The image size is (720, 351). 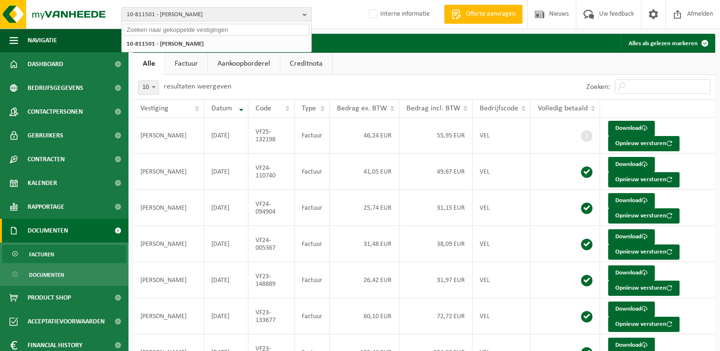 I want to click on label: Zoeken:, so click(x=598, y=87).